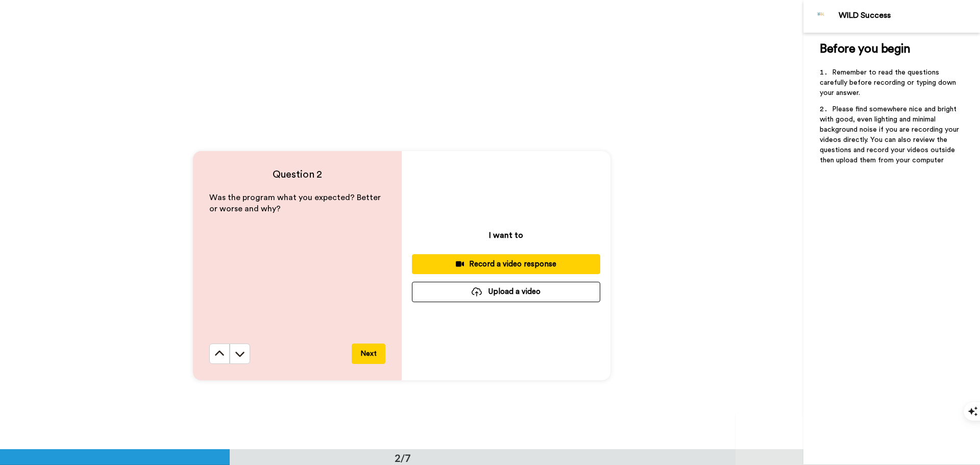 The image size is (980, 465). Describe the element at coordinates (889, 83) in the screenshot. I see `span: Remember to read the questions carefully before recording or typing down your answer.` at that location.